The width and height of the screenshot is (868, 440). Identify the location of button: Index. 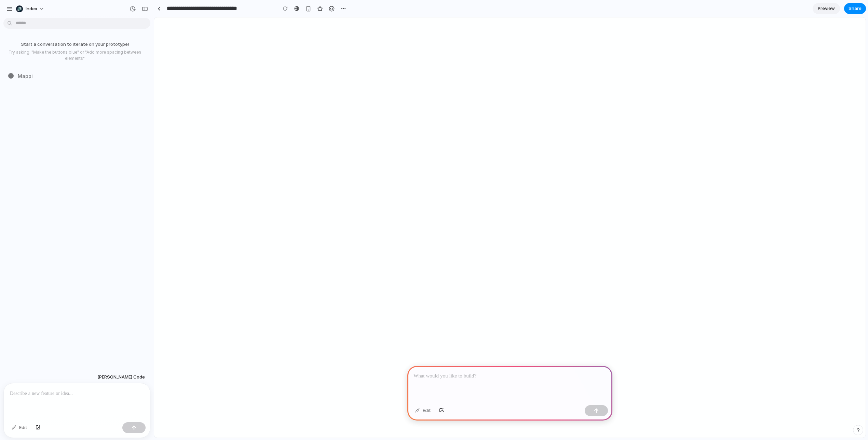
(30, 9).